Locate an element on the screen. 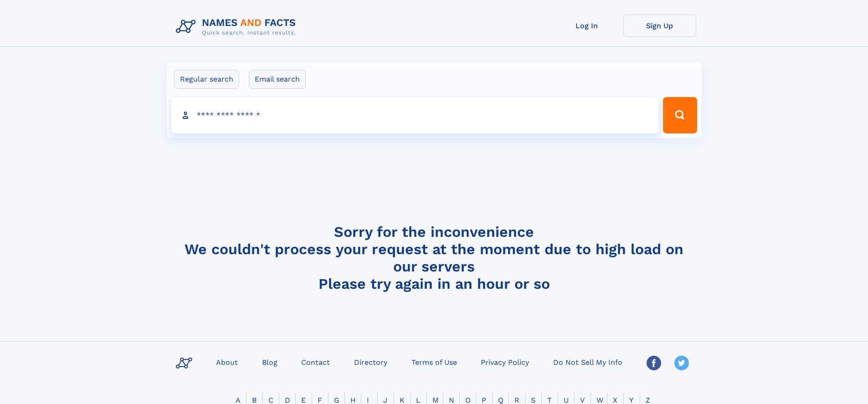 The image size is (868, 404). a: Directory is located at coordinates (371, 362).